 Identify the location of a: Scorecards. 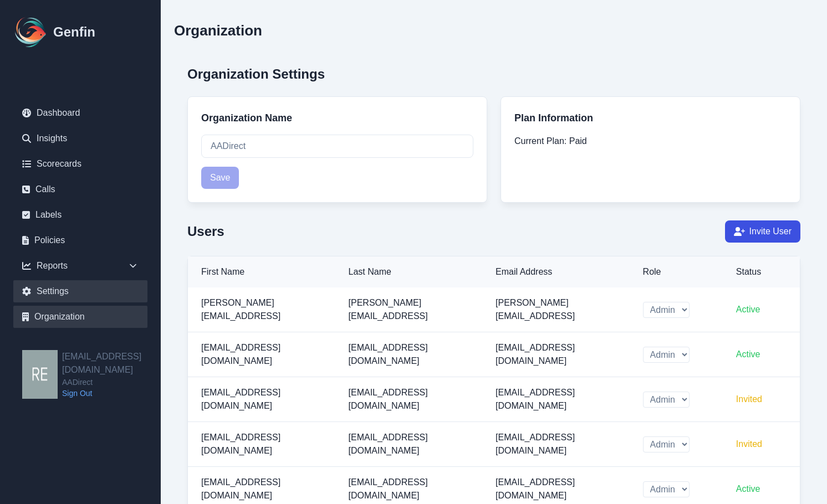
(80, 164).